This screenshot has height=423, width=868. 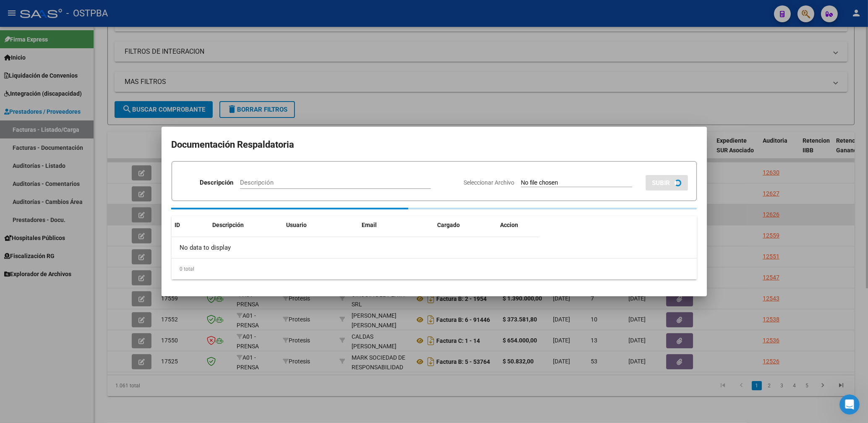 I want to click on datatable-header-cell: Accion, so click(x=518, y=225).